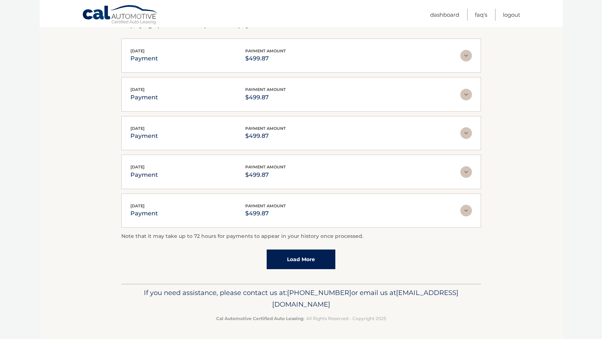 This screenshot has height=339, width=602. What do you see at coordinates (301, 318) in the screenshot?
I see `p: - All Rights Reserved - Copyright 2025` at bounding box center [301, 318].